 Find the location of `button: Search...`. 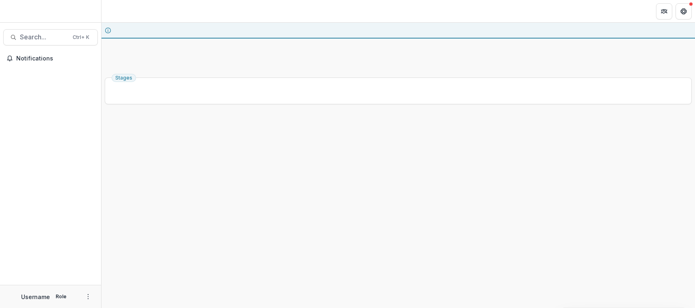

button: Search... is located at coordinates (50, 37).